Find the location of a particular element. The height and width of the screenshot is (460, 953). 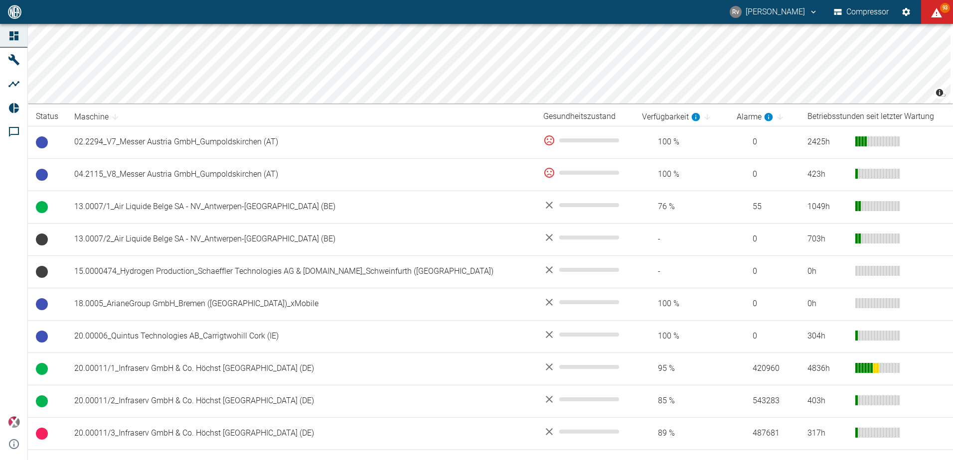

span: Ungeplanter Stillstand is located at coordinates (42, 434).